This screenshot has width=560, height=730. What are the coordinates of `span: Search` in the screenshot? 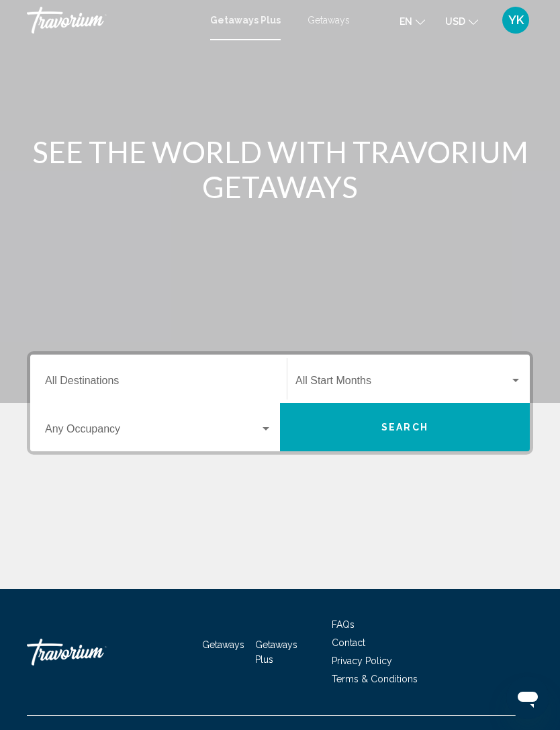 It's located at (405, 428).